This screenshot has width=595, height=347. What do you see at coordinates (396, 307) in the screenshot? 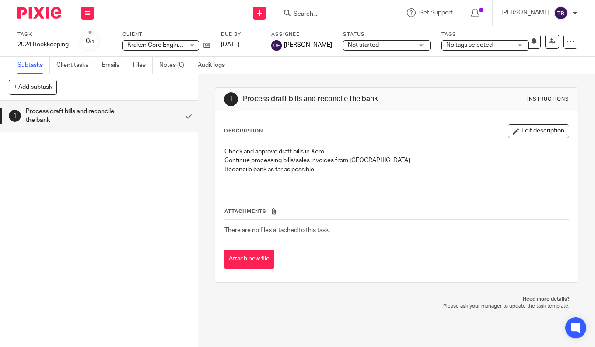
I see `p: Please ask your manager to update the task template.` at bounding box center [396, 307].